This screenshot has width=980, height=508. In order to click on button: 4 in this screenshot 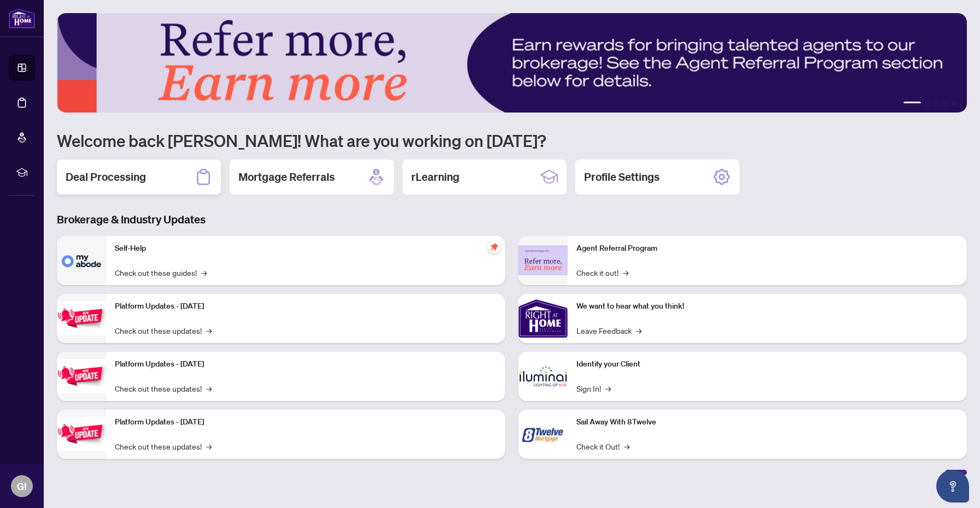, I will do `click(944, 104)`.